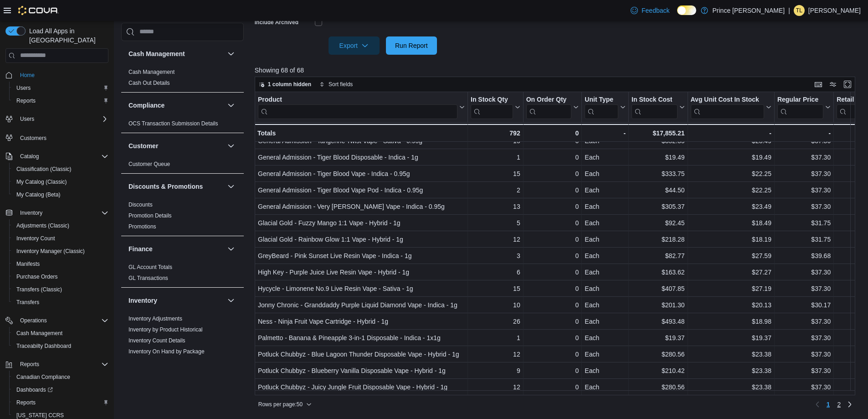  What do you see at coordinates (39, 290) in the screenshot?
I see `span: Transfers (Classic)` at bounding box center [39, 290].